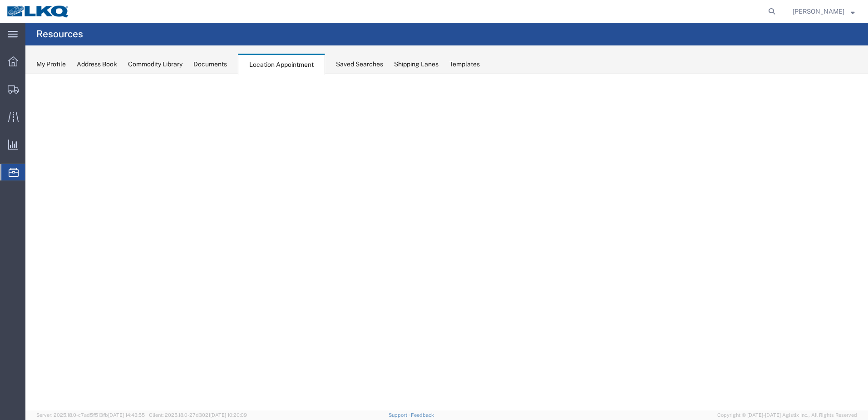  I want to click on div: Commodity Library, so click(155, 64).